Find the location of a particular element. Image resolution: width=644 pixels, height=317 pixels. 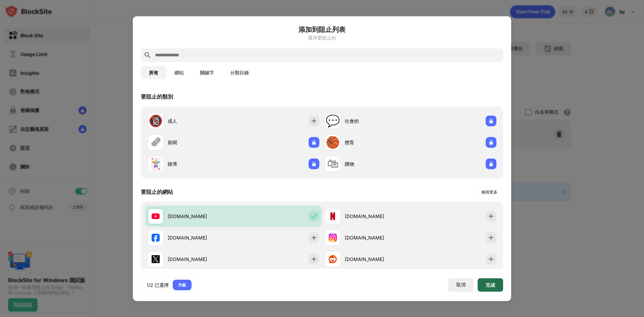

div: 體育 is located at coordinates (378, 142).